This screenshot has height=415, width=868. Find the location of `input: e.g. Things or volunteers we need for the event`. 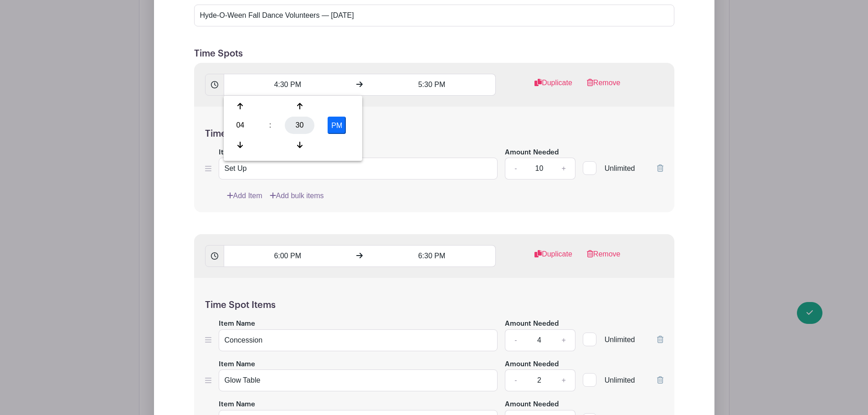

input: e.g. Things or volunteers we need for the event is located at coordinates (435, 15).